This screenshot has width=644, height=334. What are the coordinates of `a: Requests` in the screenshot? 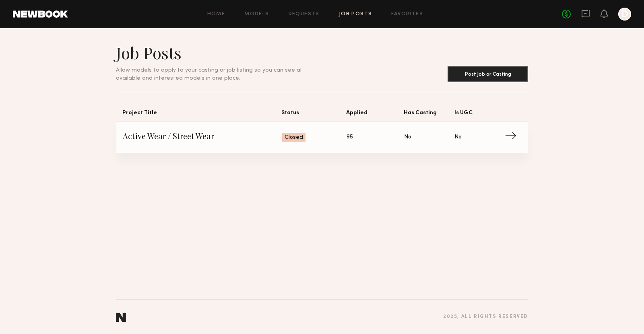 It's located at (304, 14).